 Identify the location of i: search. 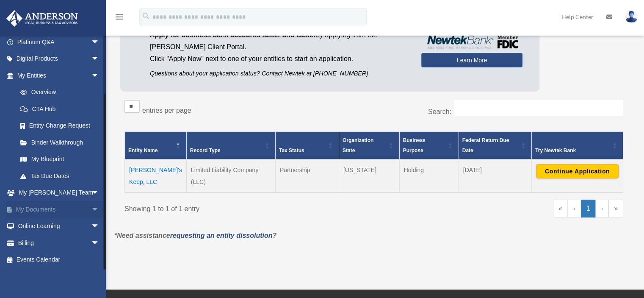
(146, 16).